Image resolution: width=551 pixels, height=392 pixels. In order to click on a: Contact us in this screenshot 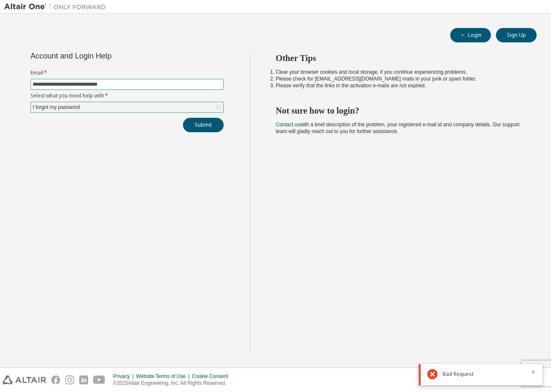, I will do `click(287, 125)`.